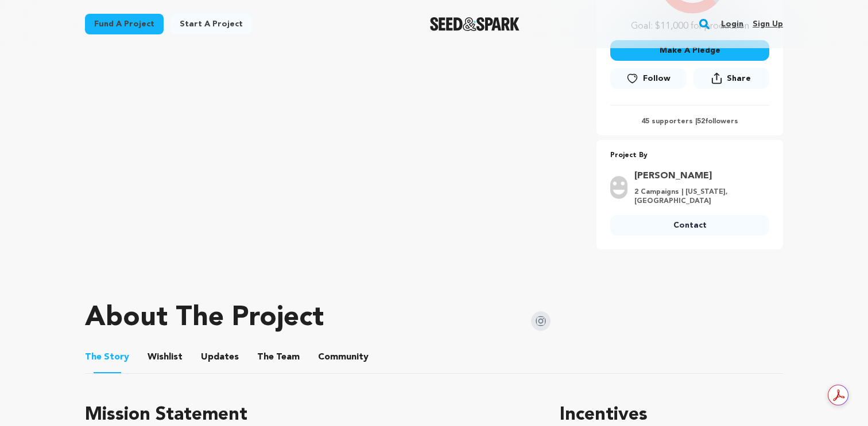  What do you see at coordinates (701, 122) in the screenshot?
I see `span: 52` at bounding box center [701, 122].